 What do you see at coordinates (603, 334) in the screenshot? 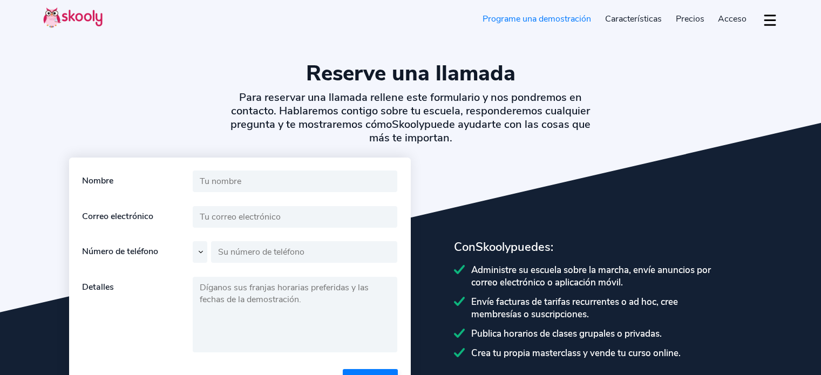
I see `div: Publica horarios de clases grupales o privadas.` at bounding box center [603, 334].